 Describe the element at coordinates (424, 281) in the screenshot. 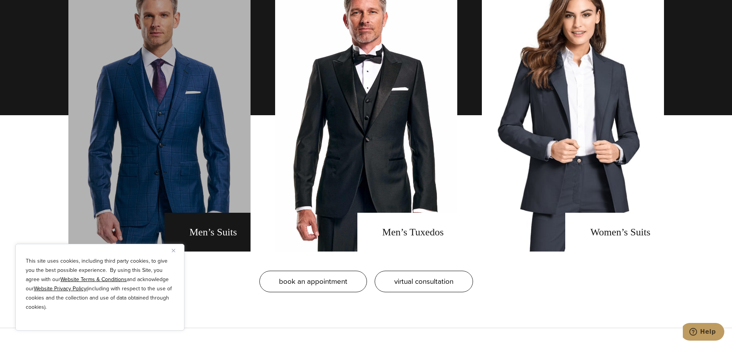

I see `span: virtual consultation` at that location.